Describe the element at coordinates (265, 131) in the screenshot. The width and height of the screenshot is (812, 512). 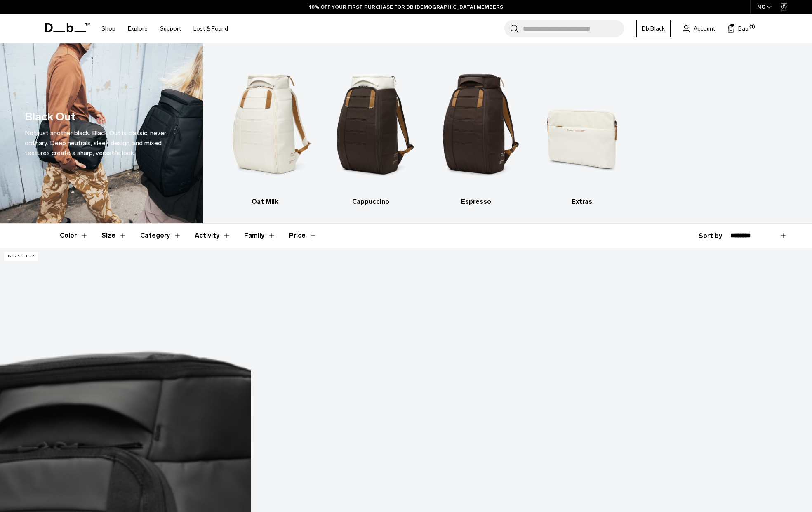
I see `a: Db Oat Milk` at that location.